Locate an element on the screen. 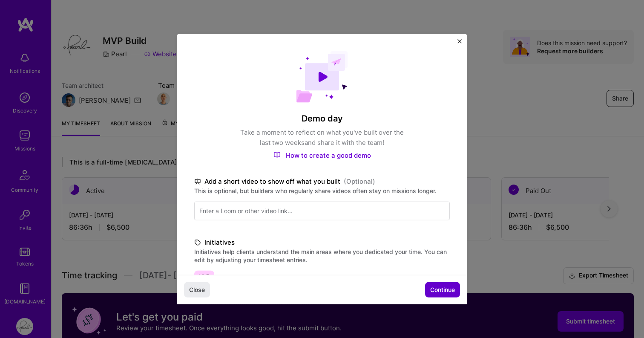  p: Take a moment to reflect on what you've built over the last two weeks and share it with the team! is located at coordinates (322, 137).